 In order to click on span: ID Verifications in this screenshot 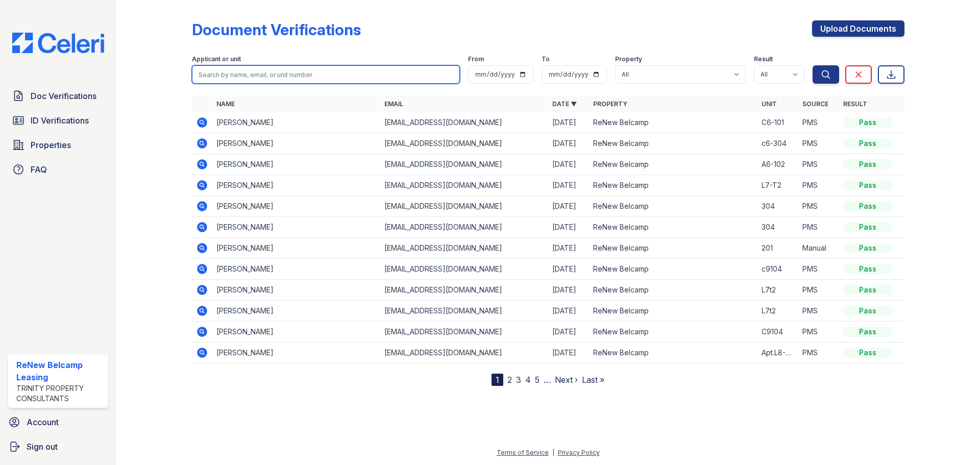, I will do `click(60, 121)`.